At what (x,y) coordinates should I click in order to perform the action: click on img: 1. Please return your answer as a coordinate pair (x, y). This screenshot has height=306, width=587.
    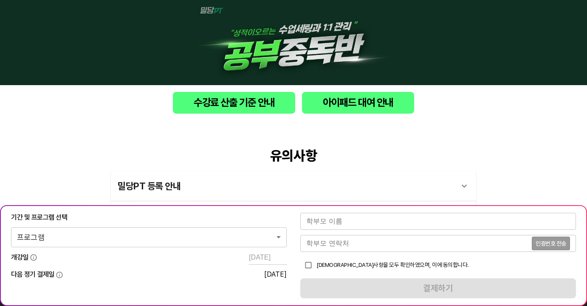
    Looking at the image, I should click on (294, 42).